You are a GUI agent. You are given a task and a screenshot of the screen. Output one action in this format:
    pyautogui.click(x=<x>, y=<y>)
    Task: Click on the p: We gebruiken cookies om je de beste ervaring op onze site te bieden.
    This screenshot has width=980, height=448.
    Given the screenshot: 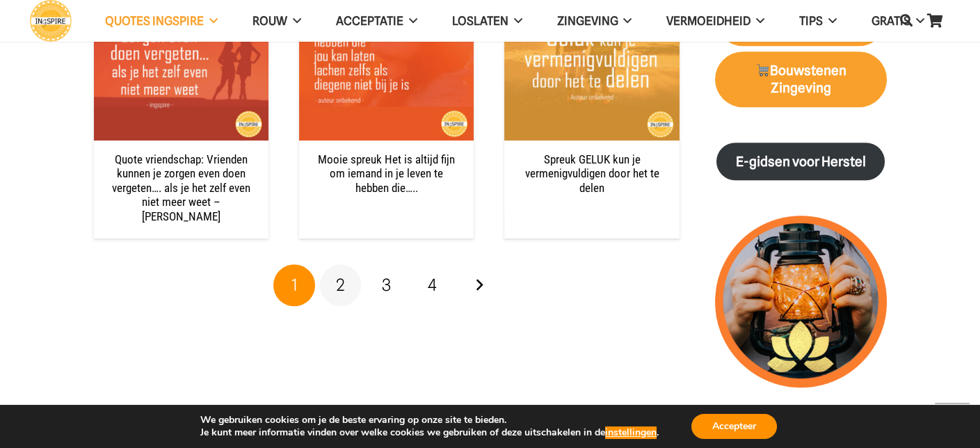 What is the action you would take?
    pyautogui.click(x=430, y=420)
    